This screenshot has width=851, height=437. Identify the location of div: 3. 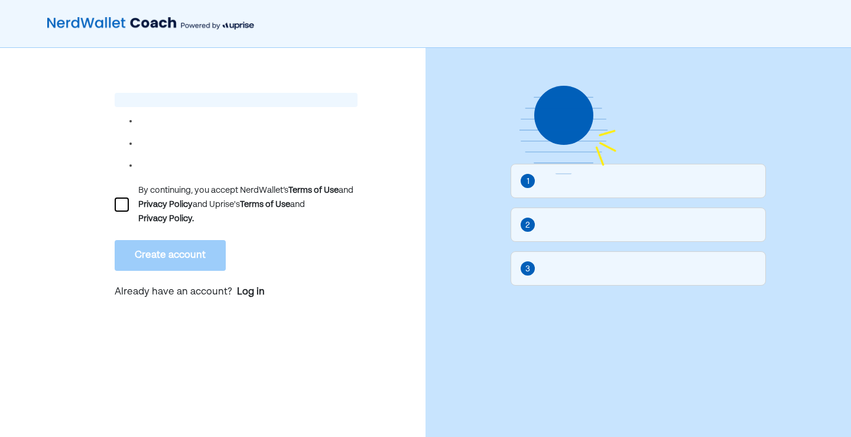
(528, 269).